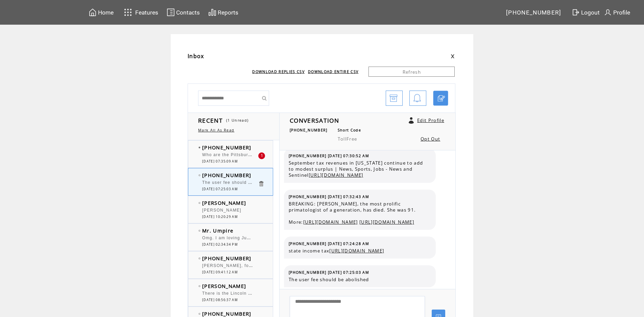 The width and height of the screenshot is (644, 317). Describe the element at coordinates (199, 147) in the screenshot. I see `img: bulletFull.png` at that location.